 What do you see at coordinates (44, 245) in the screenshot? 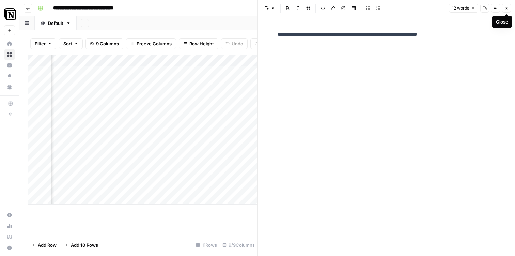
I see `button: Add Row` at bounding box center [44, 245].